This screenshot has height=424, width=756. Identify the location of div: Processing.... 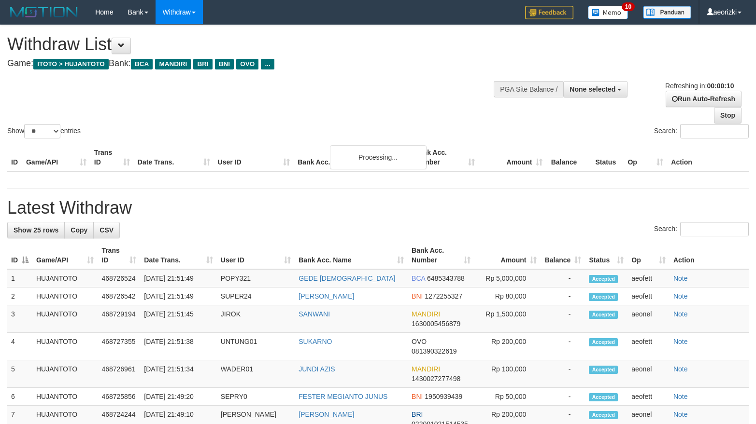
(378, 157).